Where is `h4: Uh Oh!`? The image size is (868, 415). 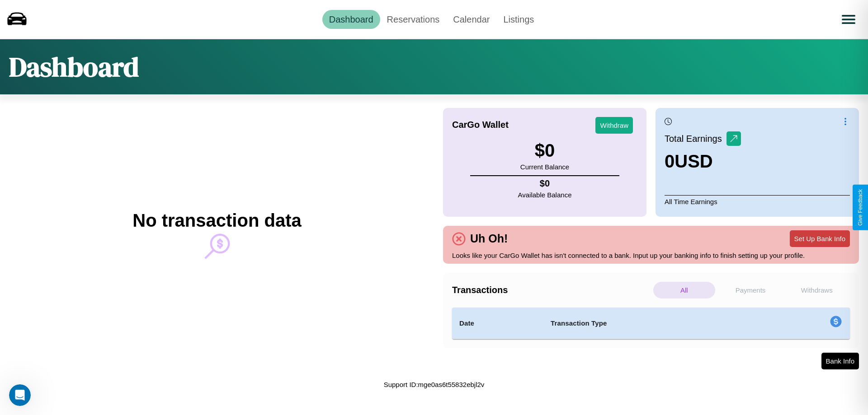
h4: Uh Oh! is located at coordinates (489, 238).